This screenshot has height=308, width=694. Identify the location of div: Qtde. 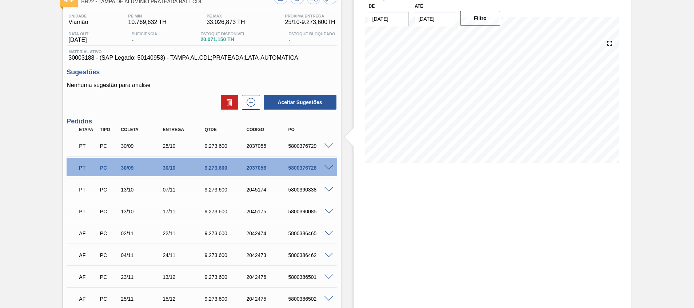
(226, 129).